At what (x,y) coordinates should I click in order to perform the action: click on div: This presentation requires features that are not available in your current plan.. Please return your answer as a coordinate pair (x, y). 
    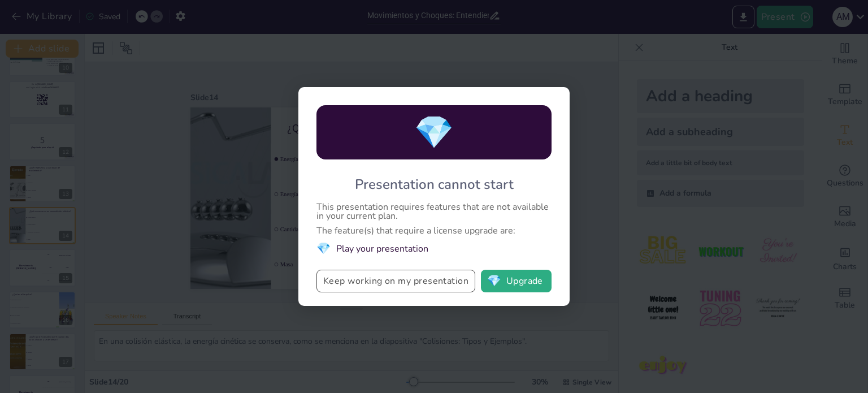
    Looking at the image, I should click on (434, 212).